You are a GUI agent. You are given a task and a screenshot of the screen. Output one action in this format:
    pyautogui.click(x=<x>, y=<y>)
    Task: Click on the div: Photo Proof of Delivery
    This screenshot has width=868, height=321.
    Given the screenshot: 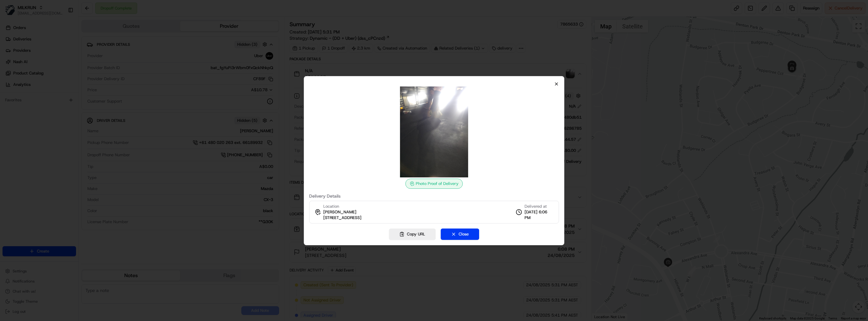 What is the action you would take?
    pyautogui.click(x=434, y=184)
    